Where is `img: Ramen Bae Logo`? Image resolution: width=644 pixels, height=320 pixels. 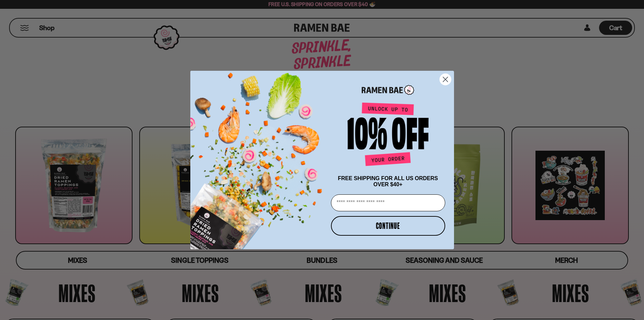 img: Ramen Bae Logo is located at coordinates (388, 90).